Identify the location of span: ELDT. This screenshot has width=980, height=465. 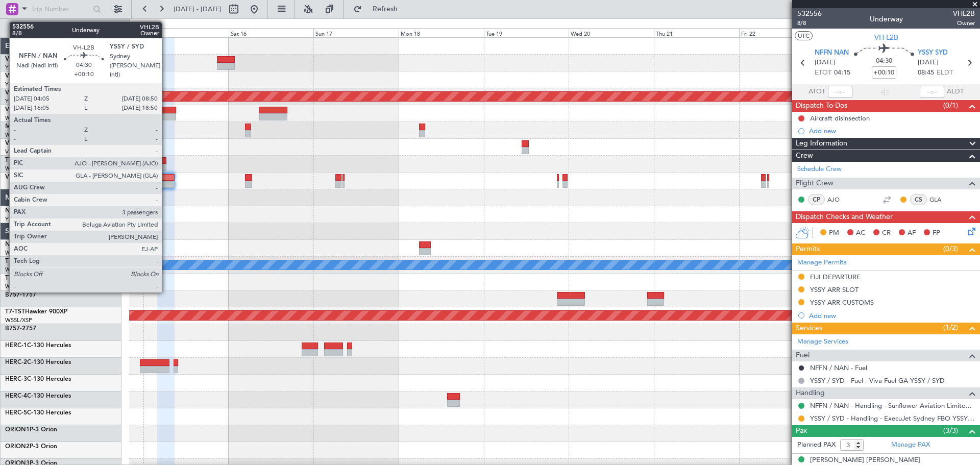
(945, 73).